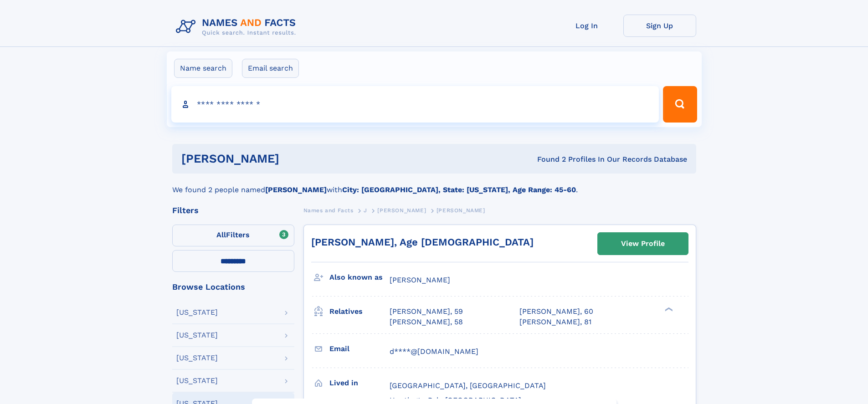  I want to click on div: View Profile, so click(643, 244).